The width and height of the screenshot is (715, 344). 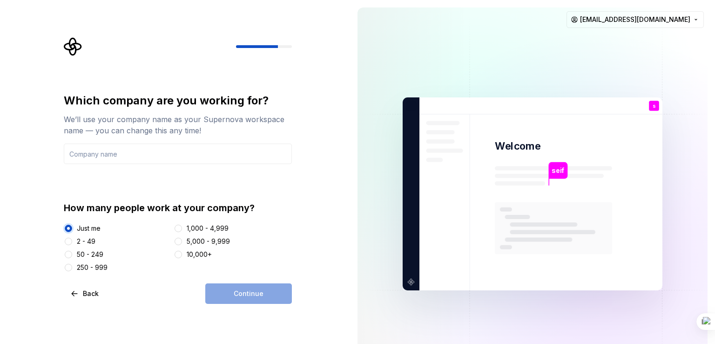 What do you see at coordinates (91, 293) in the screenshot?
I see `span: Back` at bounding box center [91, 293].